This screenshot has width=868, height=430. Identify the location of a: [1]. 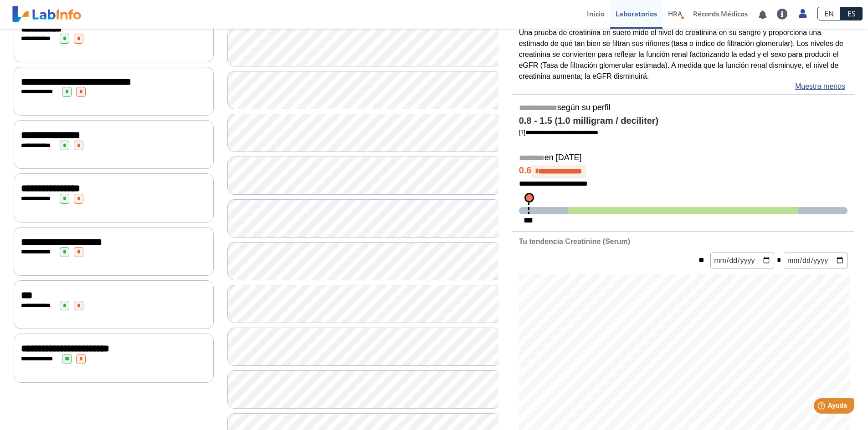
(559, 132).